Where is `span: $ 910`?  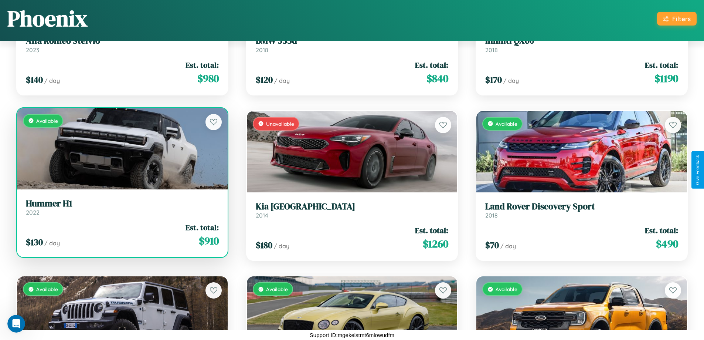
span: $ 910 is located at coordinates (209, 241).